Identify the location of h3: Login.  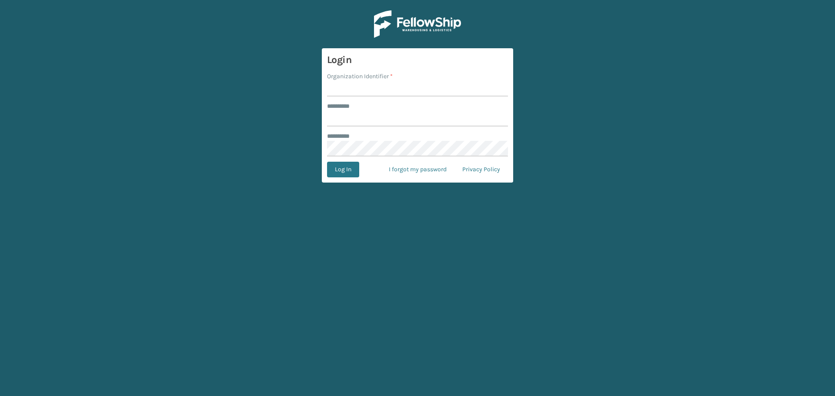
(417, 60).